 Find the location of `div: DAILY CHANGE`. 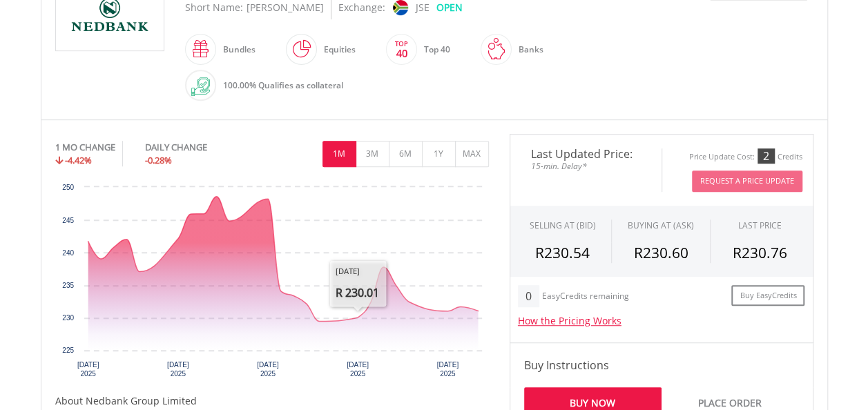

div: DAILY CHANGE is located at coordinates (199, 147).